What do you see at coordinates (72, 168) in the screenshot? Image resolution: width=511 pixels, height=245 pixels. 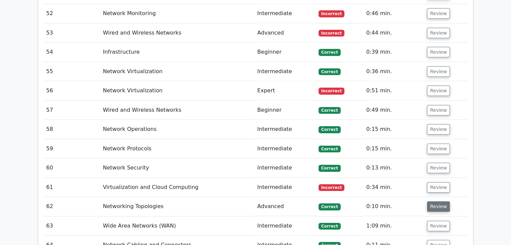 I see `td: 60` at bounding box center [72, 168].